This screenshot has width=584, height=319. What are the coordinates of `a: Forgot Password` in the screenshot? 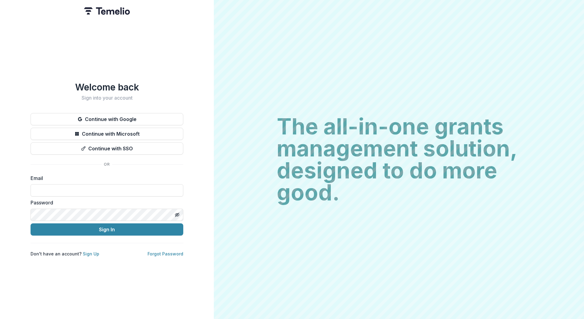 It's located at (165, 254).